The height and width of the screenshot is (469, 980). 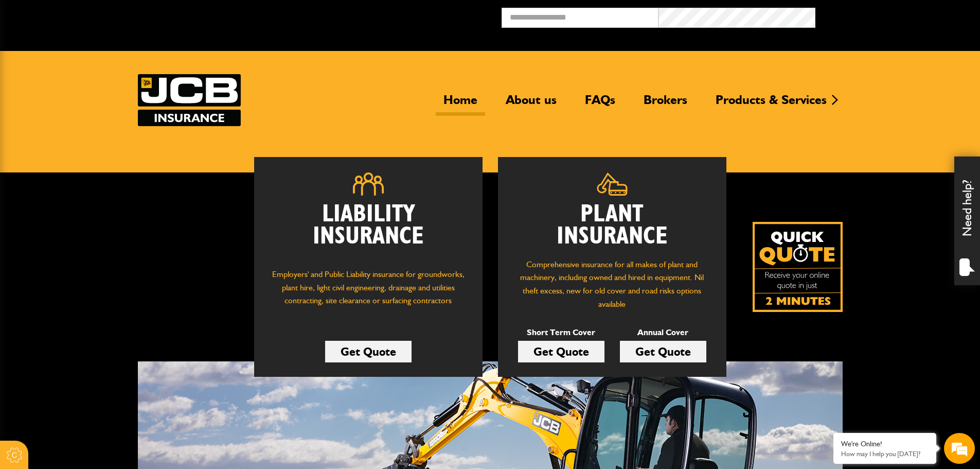 What do you see at coordinates (663, 333) in the screenshot?
I see `p: Annual Cover` at bounding box center [663, 333].